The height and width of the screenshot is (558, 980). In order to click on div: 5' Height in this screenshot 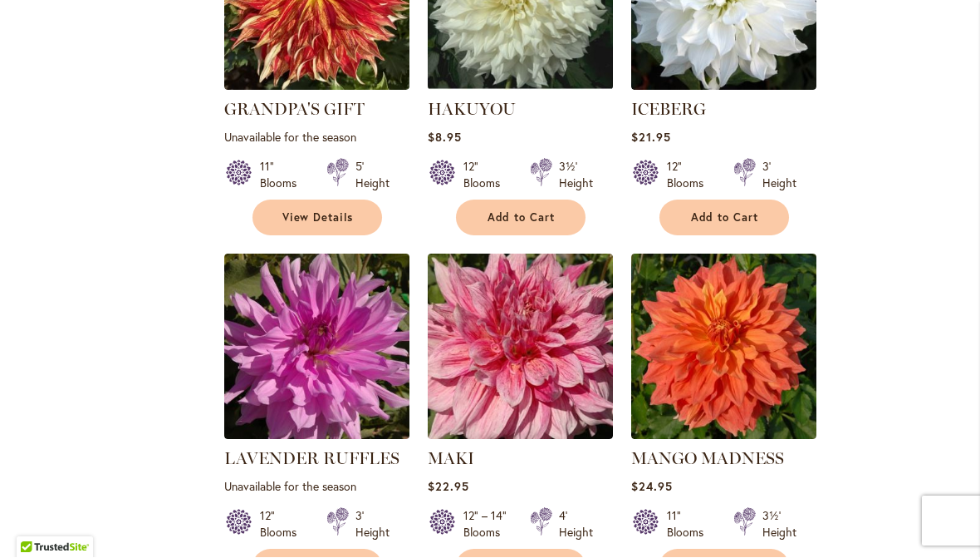, I will do `click(372, 175)`.